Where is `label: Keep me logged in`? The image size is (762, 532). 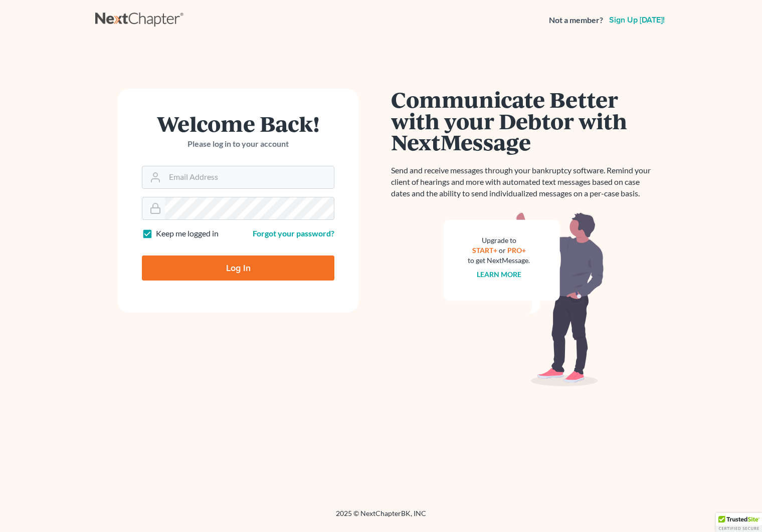 label: Keep me logged in is located at coordinates (187, 233).